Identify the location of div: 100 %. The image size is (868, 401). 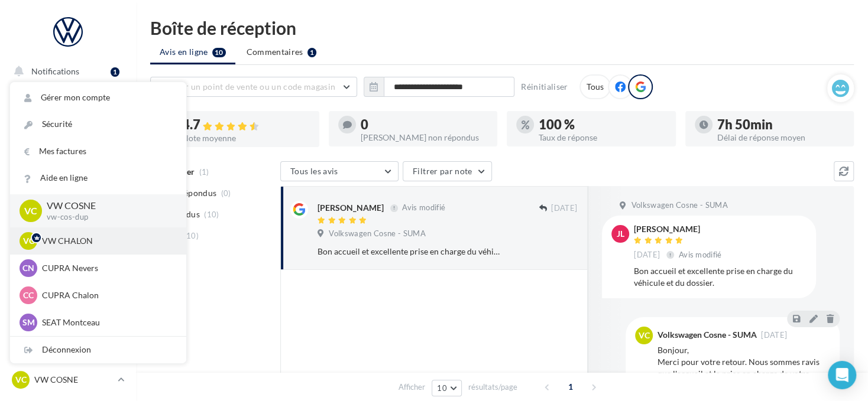
(602, 125).